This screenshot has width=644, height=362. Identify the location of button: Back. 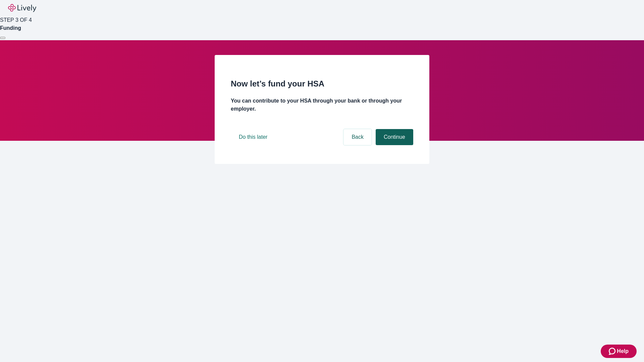
(357, 137).